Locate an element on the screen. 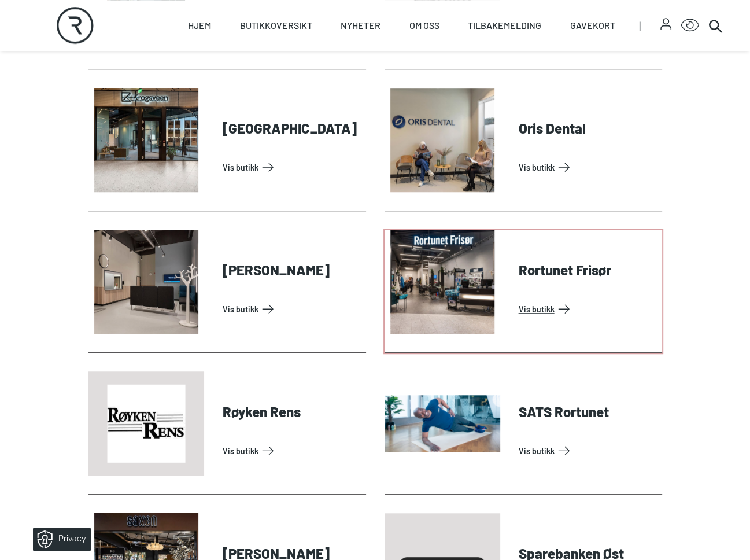 The height and width of the screenshot is (560, 750). a: Vis Butikk: Pons Helsetun is located at coordinates (292, 309).